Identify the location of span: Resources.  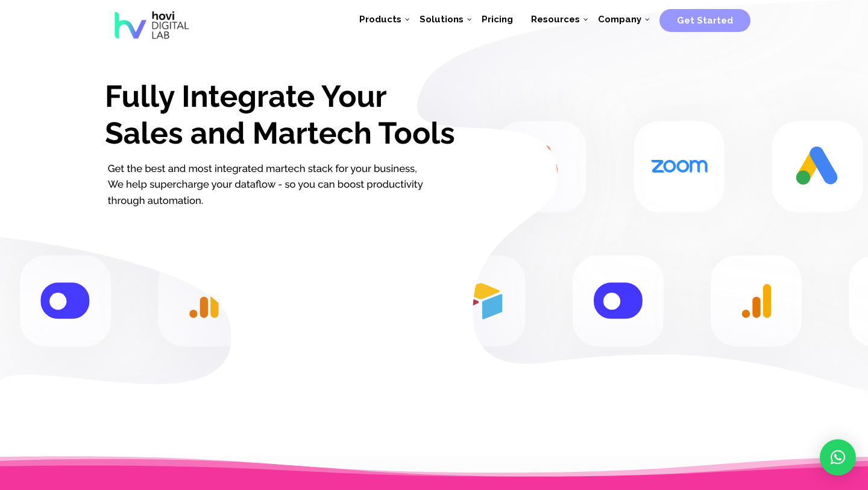
(555, 19).